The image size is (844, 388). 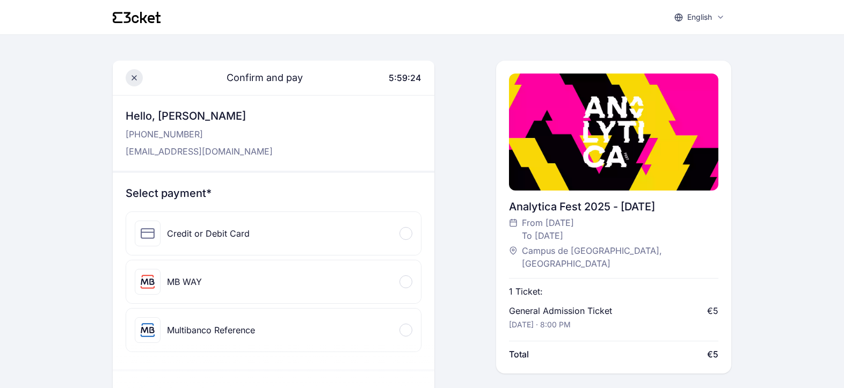 What do you see at coordinates (273, 193) in the screenshot?
I see `h3: Select payment*` at bounding box center [273, 193].